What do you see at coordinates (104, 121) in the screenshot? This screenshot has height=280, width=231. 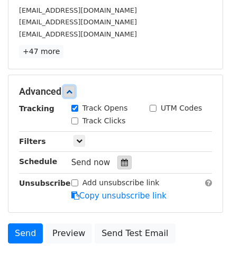 I see `label: Track Clicks` at bounding box center [104, 121].